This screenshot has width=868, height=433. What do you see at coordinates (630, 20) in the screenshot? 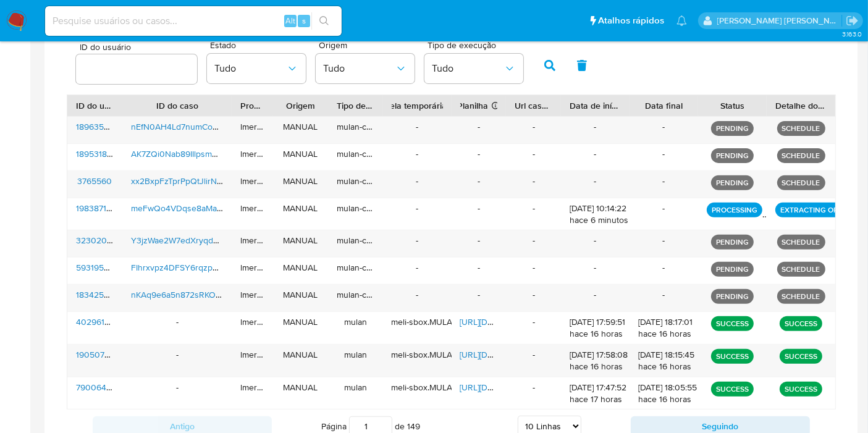
I see `span: Atalhos rápidos` at bounding box center [630, 20].